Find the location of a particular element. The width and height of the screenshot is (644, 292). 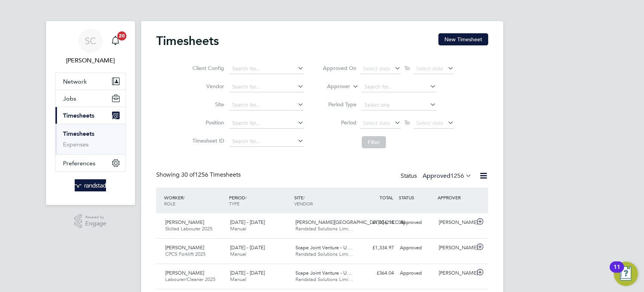

div: STATUS is located at coordinates (416, 197).